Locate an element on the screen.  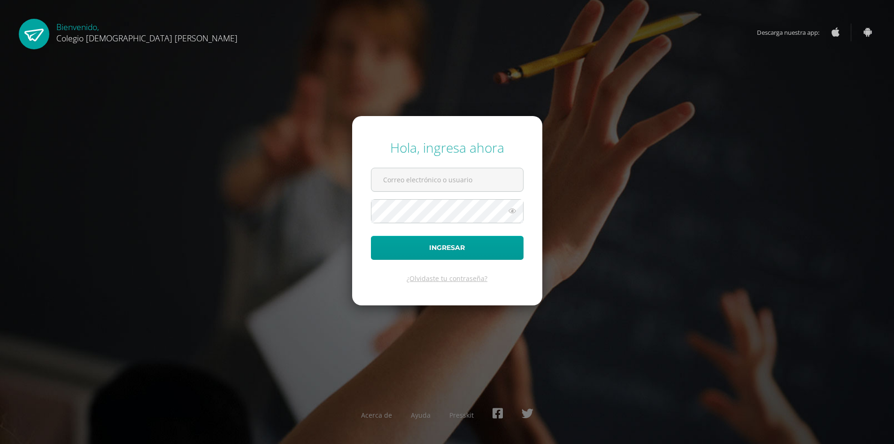
a: ¿Olvidaste tu contraseña? is located at coordinates (447, 278).